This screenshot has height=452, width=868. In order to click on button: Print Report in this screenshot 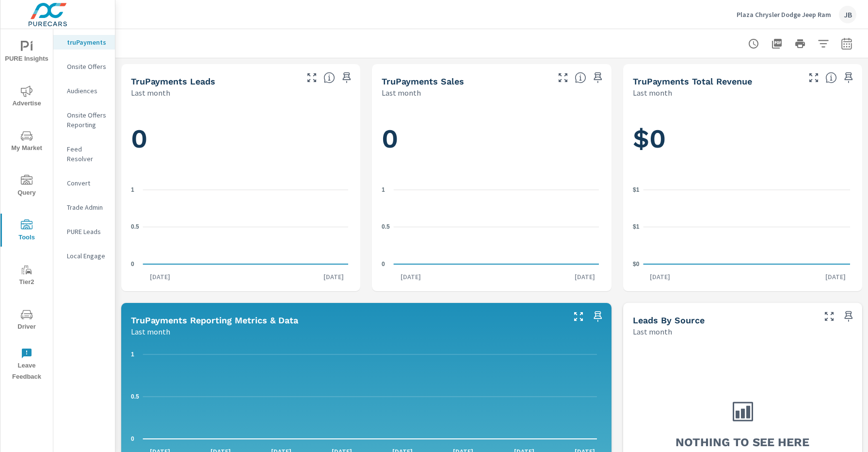, I will do `click(800, 44)`.